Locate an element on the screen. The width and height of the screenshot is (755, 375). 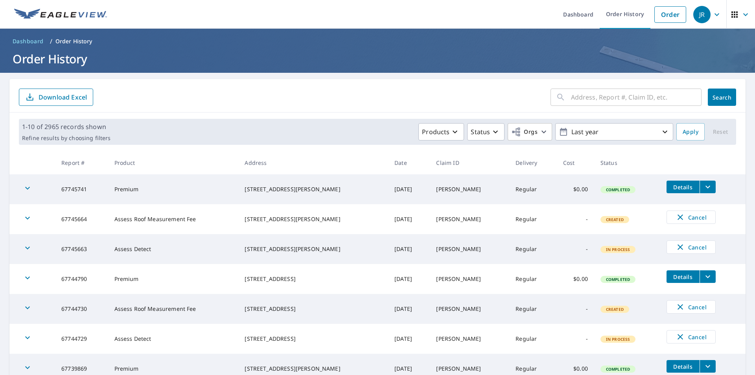
button: Download Excel is located at coordinates (56, 97).